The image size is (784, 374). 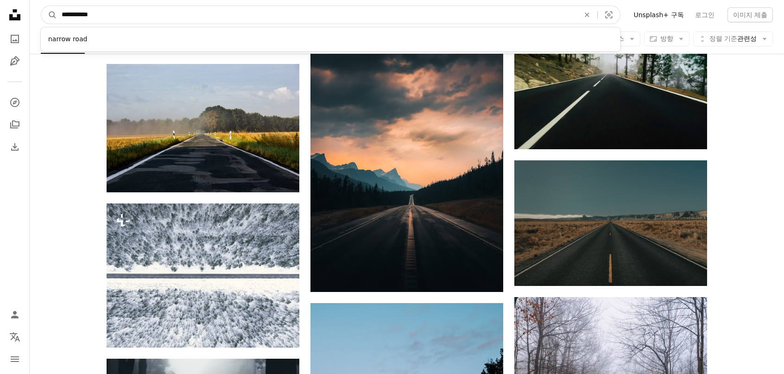 What do you see at coordinates (15, 39) in the screenshot?
I see `a: 사진` at bounding box center [15, 39].